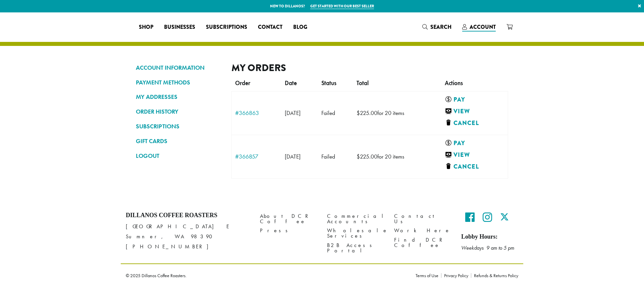  Describe the element at coordinates (266, 276) in the screenshot. I see `p: © 2025 Dillanos Coffee Roasters.` at that location.